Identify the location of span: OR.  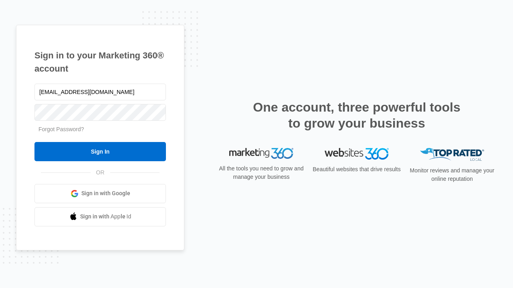
(100, 173).